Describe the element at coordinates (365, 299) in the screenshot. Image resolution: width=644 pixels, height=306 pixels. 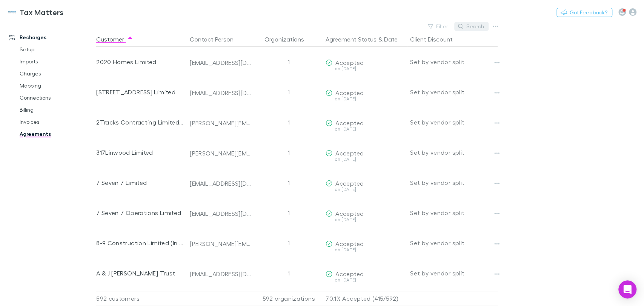
I see `p: 70.1% Accepted (415/592)` at that location.